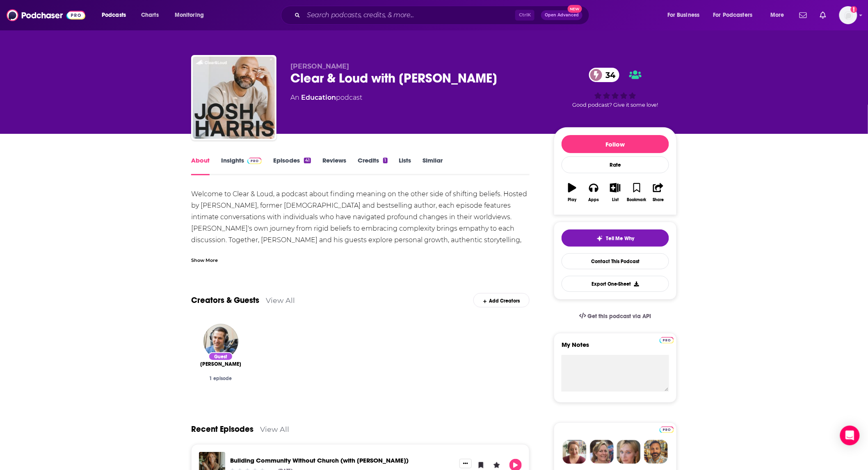 This screenshot has width=868, height=470. Describe the element at coordinates (616, 200) in the screenshot. I see `div: List` at that location.